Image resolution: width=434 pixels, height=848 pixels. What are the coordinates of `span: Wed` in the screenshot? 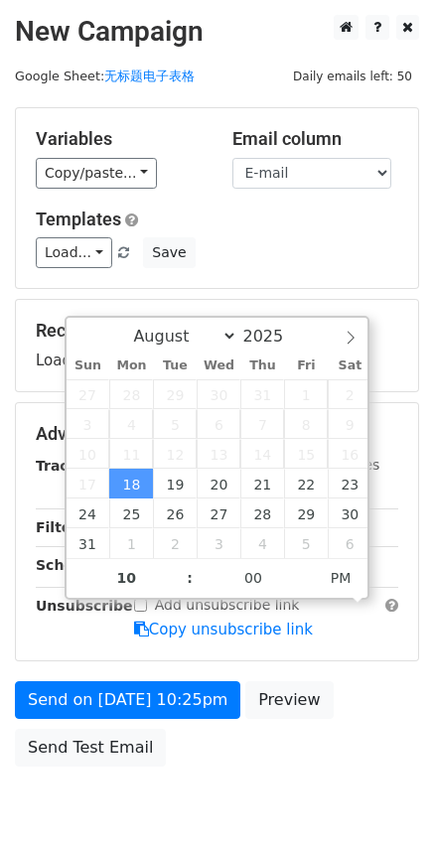 It's located at (218, 365).